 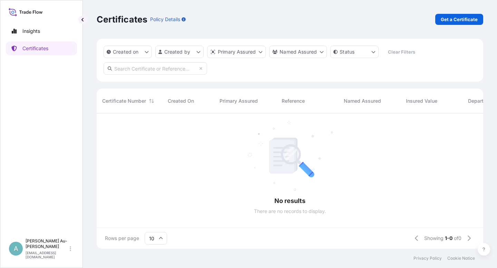 I want to click on button: certificateStatus Filter options, so click(x=355, y=52).